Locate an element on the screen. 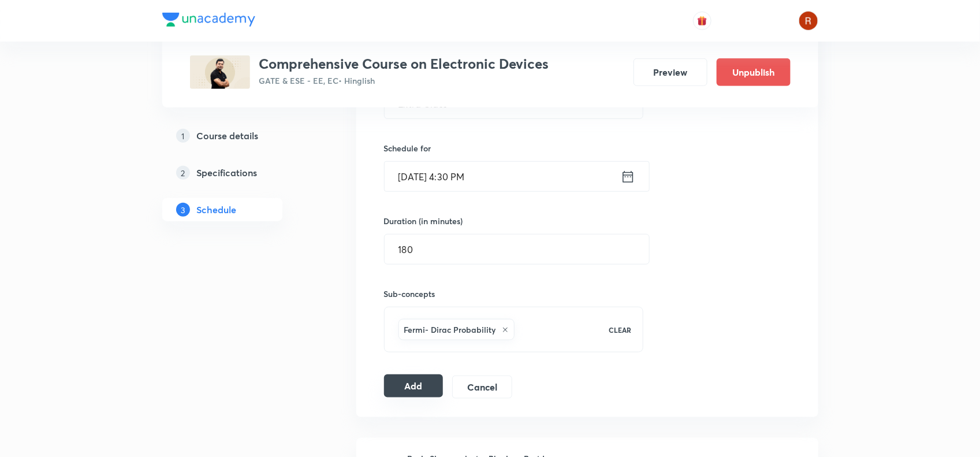  p: 2 is located at coordinates (183, 173).